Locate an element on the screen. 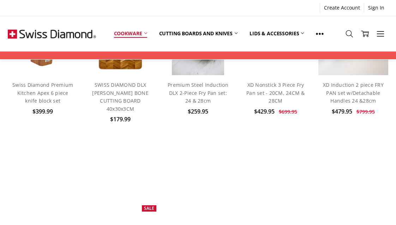 The image size is (396, 225). a: XD Induction 2 piece FRY PAN set w/Detachable Handles 24 &28cm is located at coordinates (354, 93).